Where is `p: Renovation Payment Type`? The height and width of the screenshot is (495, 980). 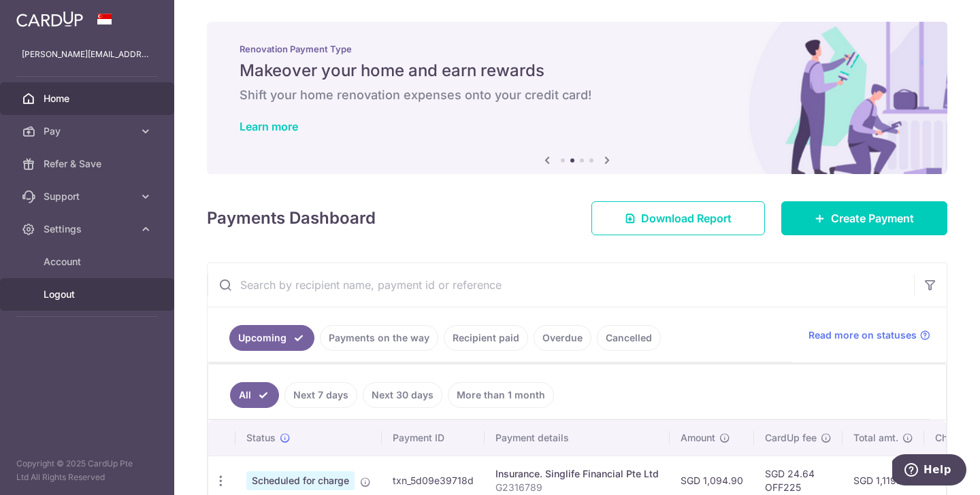
p: Renovation Payment Type is located at coordinates (577, 49).